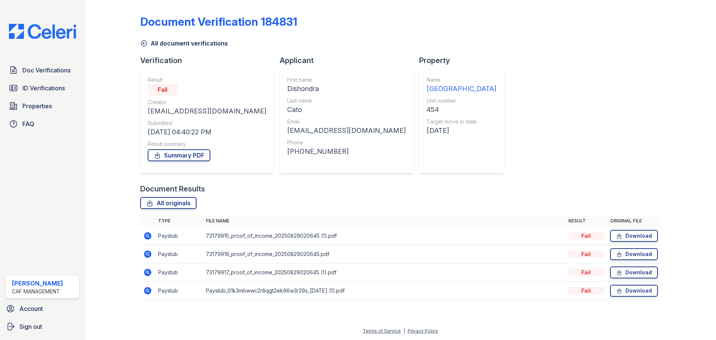 The image size is (716, 340). Describe the element at coordinates (44, 88) in the screenshot. I see `span: ID Verifications` at that location.